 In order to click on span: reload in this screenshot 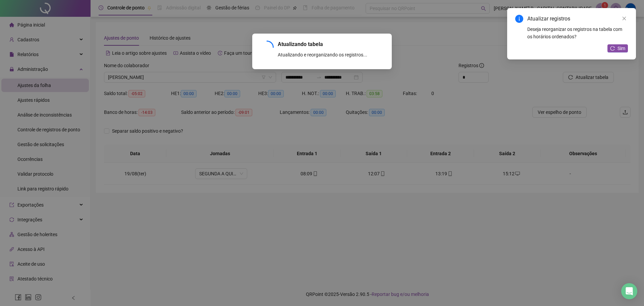, I will do `click(613, 48)`.